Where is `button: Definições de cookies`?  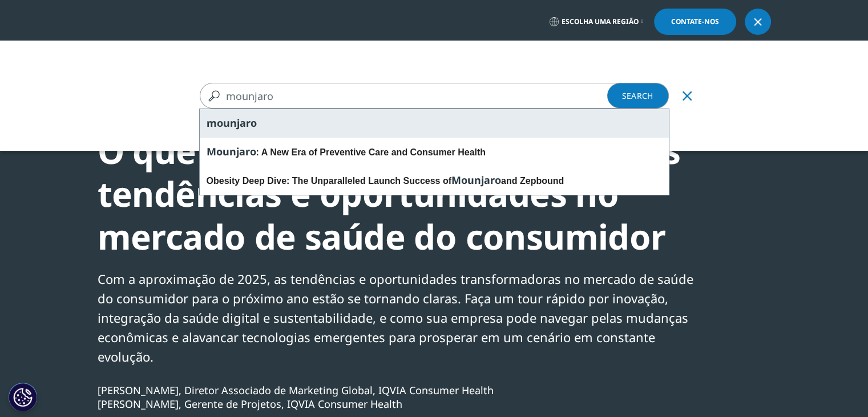
button: Definições de cookies is located at coordinates (22, 397).